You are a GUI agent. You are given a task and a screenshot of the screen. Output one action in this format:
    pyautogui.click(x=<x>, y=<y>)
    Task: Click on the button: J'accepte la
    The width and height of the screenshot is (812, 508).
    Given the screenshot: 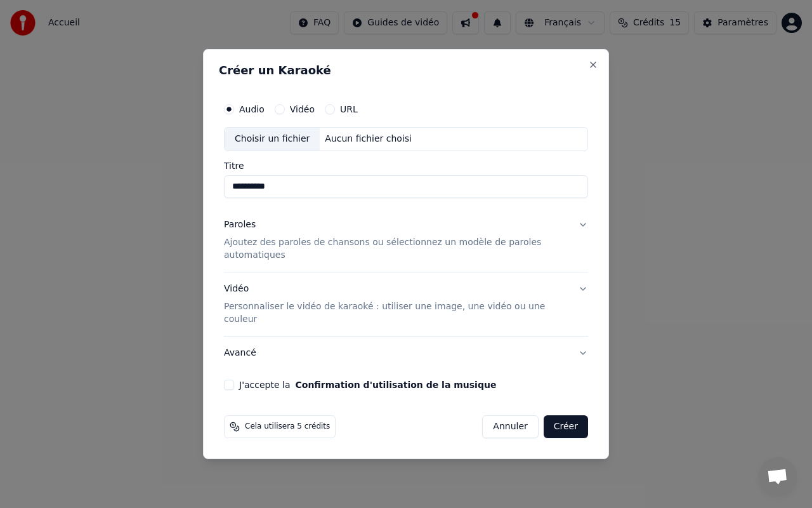 What is the action you would take?
    pyautogui.click(x=395, y=384)
    